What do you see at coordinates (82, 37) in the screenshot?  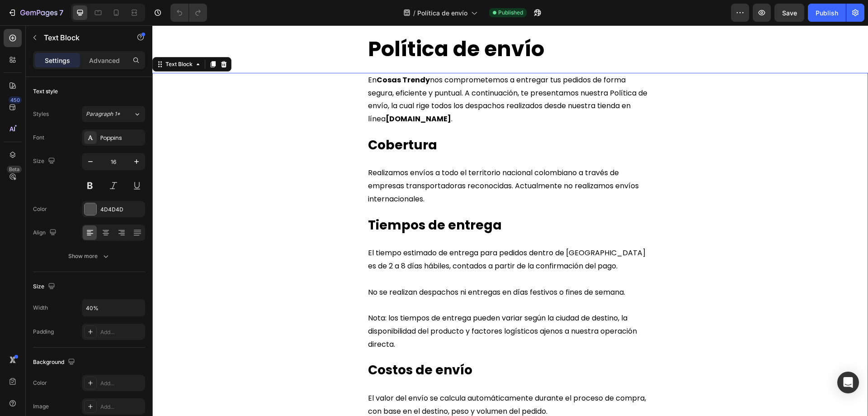 I see `p: Text Block` at bounding box center [82, 37].